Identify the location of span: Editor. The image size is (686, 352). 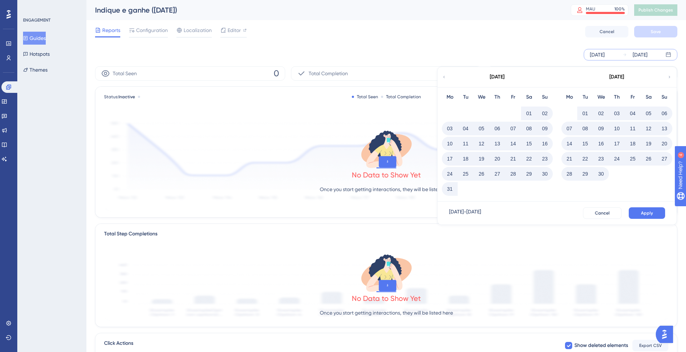
(234, 30).